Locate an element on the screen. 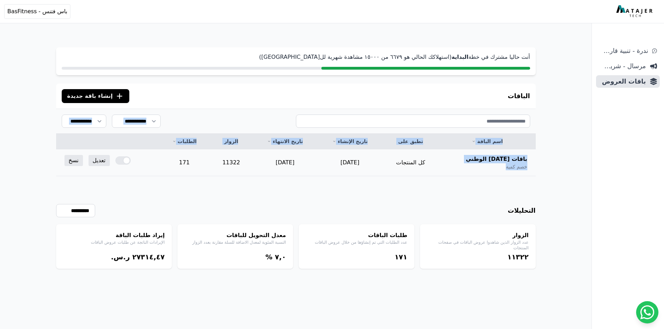 This screenshot has width=664, height=329. h4: الزوار is located at coordinates (478, 236).